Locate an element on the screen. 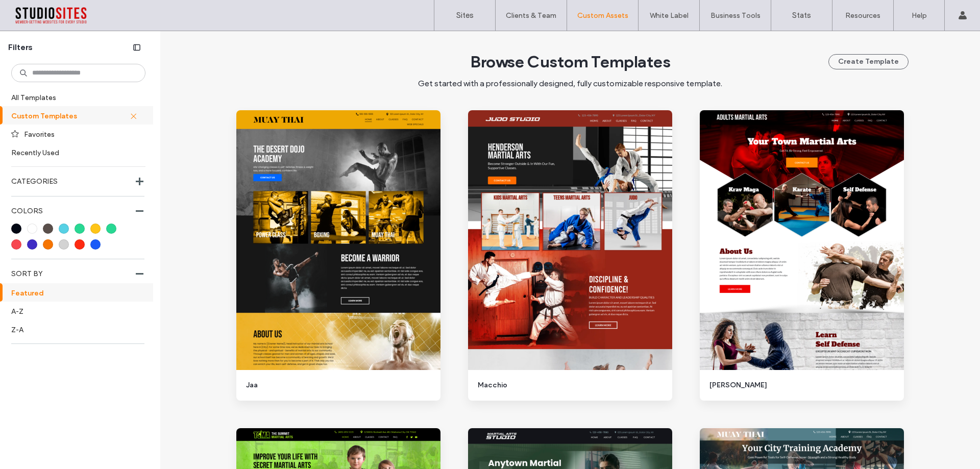 The height and width of the screenshot is (469, 980). label: A-Z is located at coordinates (77, 311).